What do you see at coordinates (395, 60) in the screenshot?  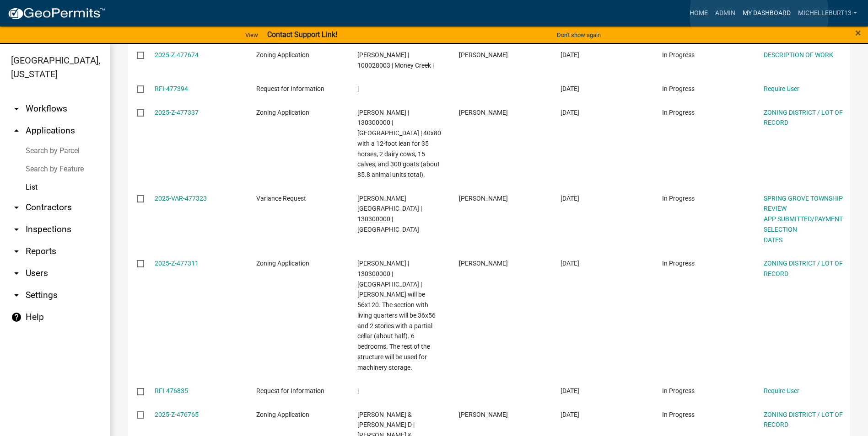 I see `span: VOEGEL,KEITH W | 100028003 | Money Creek |` at bounding box center [395, 60].